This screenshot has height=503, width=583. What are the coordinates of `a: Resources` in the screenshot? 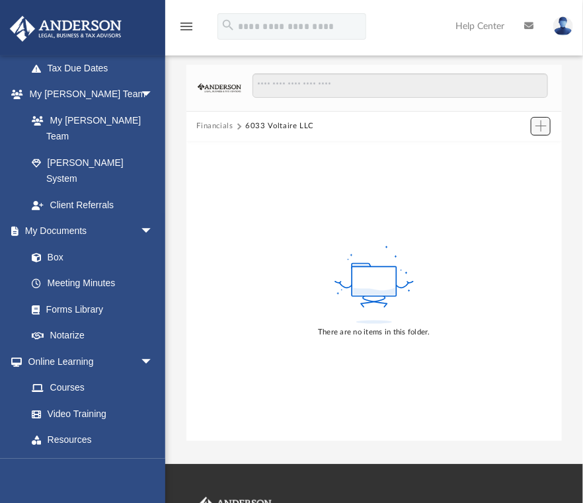 It's located at (92, 440).